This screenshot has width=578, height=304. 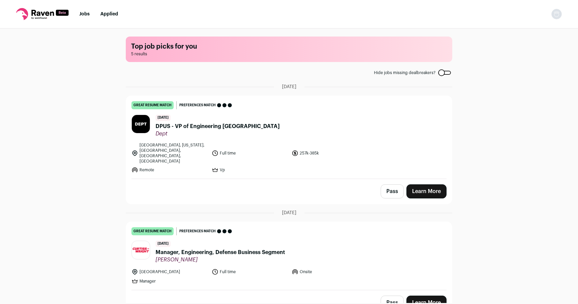 What do you see at coordinates (220, 252) in the screenshot?
I see `span: Manager, Engineering, Defense Business Segment` at bounding box center [220, 252].